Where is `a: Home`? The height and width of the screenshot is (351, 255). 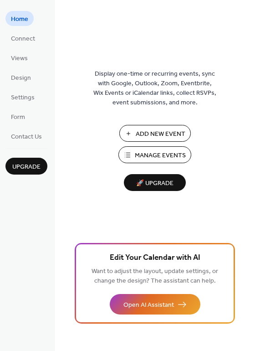
a: Home is located at coordinates (20, 18).